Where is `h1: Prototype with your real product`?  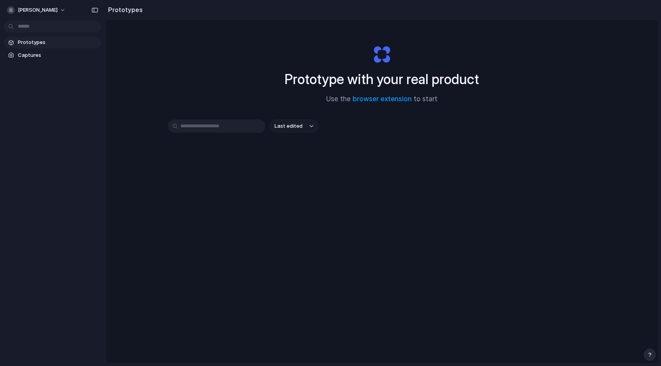 h1: Prototype with your real product is located at coordinates (382, 79).